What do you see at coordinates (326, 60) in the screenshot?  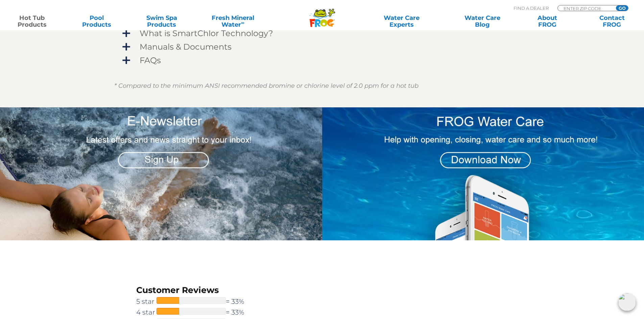 I see `span: FAQs` at bounding box center [326, 60].